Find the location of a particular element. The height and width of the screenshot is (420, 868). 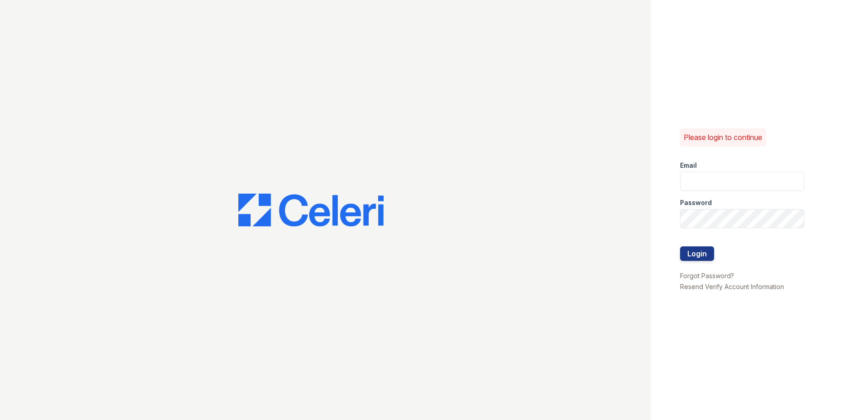

button: Login is located at coordinates (697, 254).